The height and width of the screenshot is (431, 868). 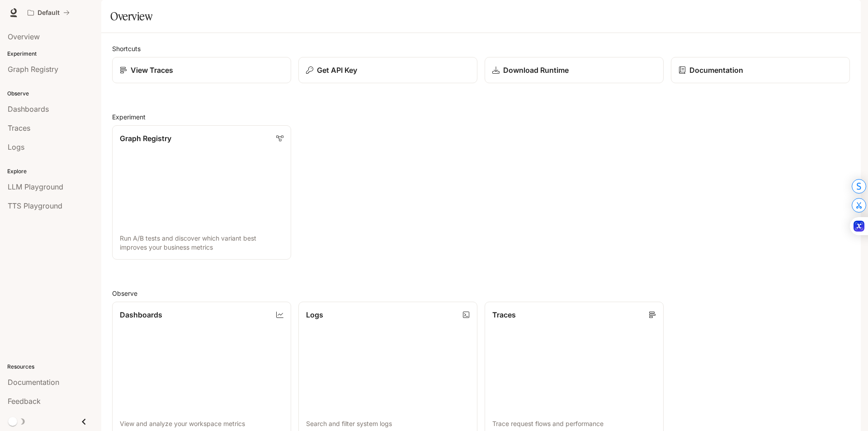 I want to click on h2: Experiment, so click(x=481, y=117).